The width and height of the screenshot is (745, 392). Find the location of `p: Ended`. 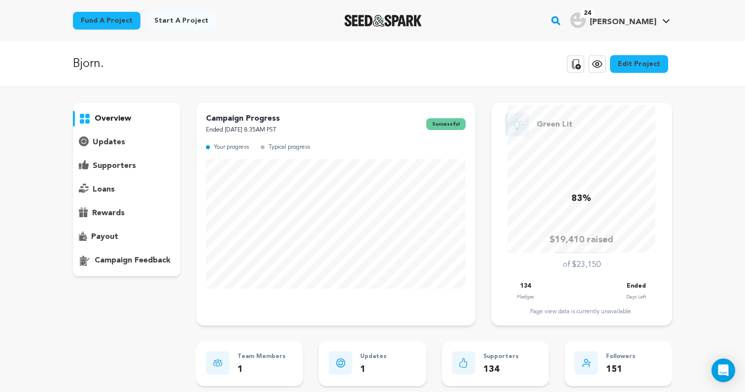

p: Ended is located at coordinates (636, 286).